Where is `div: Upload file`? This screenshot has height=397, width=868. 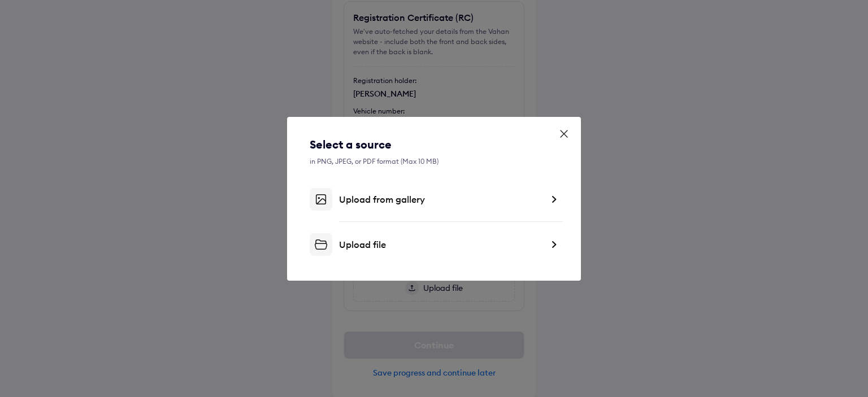 div: Upload file is located at coordinates (441, 244).